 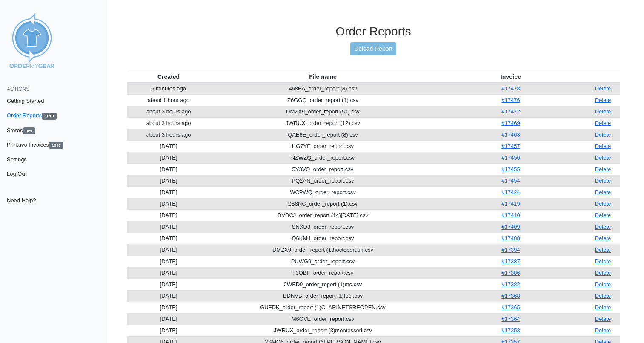 What do you see at coordinates (323, 238) in the screenshot?
I see `td: Q6KM4_order_report.csv` at bounding box center [323, 238].